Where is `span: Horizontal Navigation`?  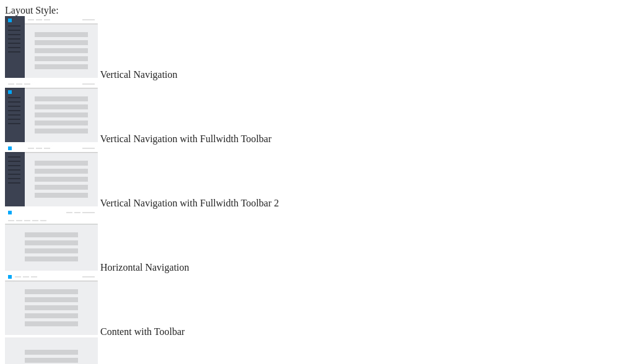 span: Horizontal Navigation is located at coordinates (145, 267).